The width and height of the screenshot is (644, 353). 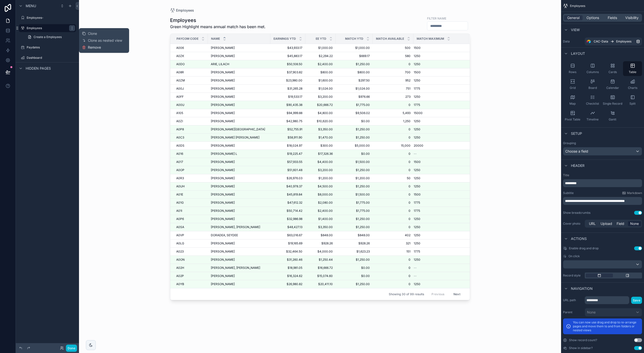 I want to click on span: Single Record, so click(x=613, y=104).